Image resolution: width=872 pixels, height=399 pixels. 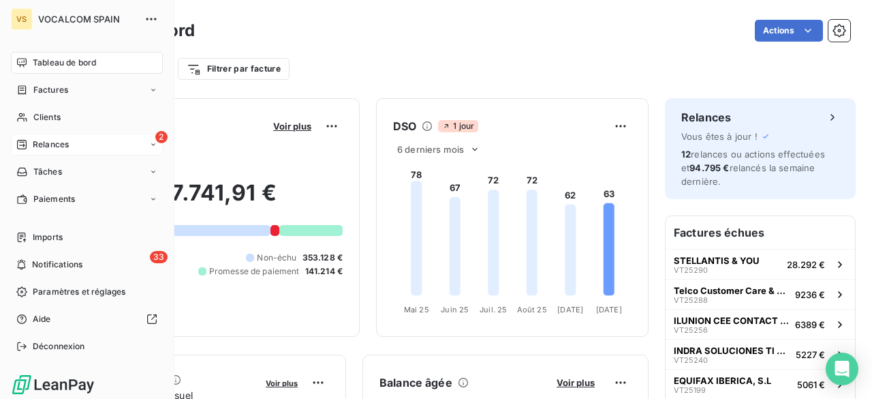 What do you see at coordinates (405, 126) in the screenshot?
I see `h6: DSO` at bounding box center [405, 126].